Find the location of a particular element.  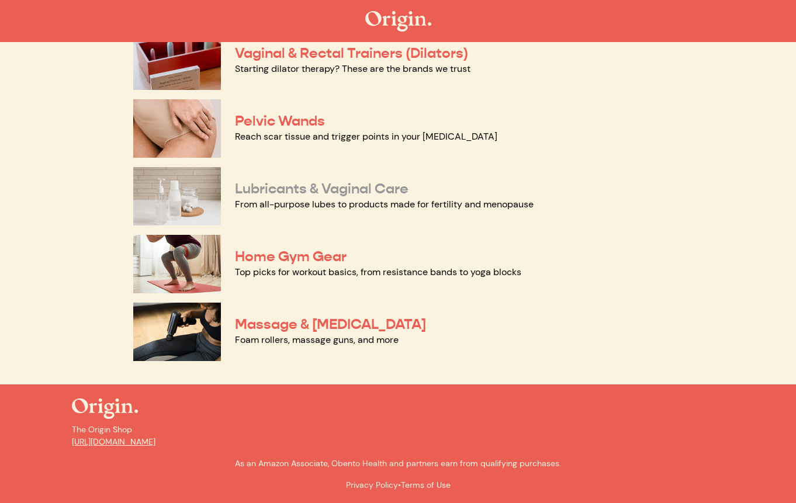

a: Privacy Policy is located at coordinates (372, 485).